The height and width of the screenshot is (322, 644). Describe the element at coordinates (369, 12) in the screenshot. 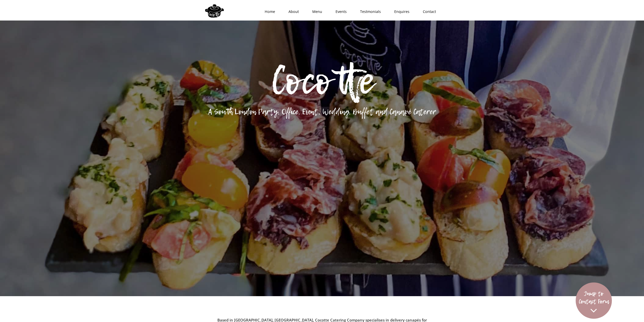

I see `a: Testmonials` at that location.